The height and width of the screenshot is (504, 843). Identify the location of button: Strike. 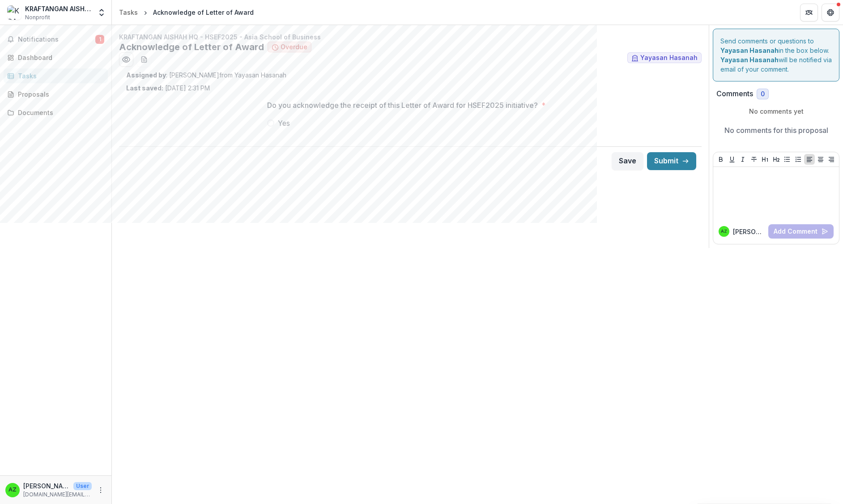
(754, 160).